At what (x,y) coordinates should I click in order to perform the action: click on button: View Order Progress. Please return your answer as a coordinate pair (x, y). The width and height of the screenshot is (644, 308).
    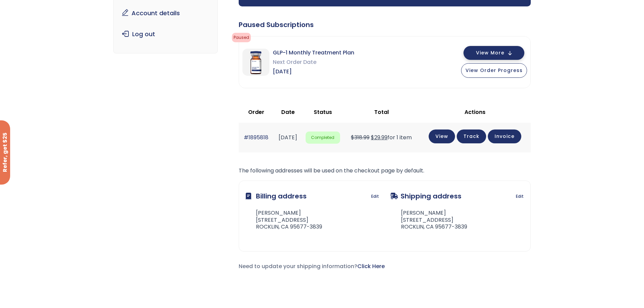
    Looking at the image, I should click on (494, 70).